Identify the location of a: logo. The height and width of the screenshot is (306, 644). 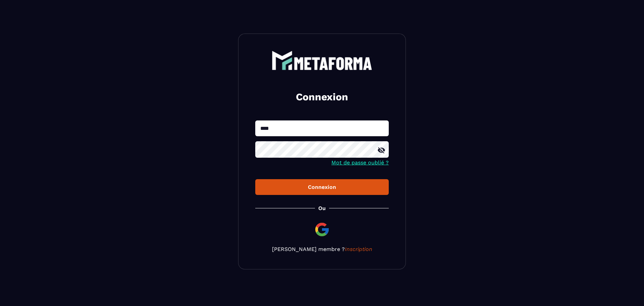
(322, 60).